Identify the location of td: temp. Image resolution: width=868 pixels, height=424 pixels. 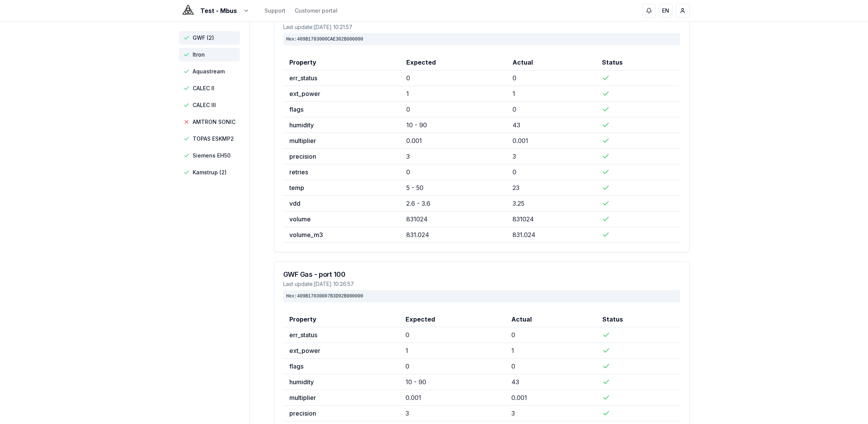
(342, 188).